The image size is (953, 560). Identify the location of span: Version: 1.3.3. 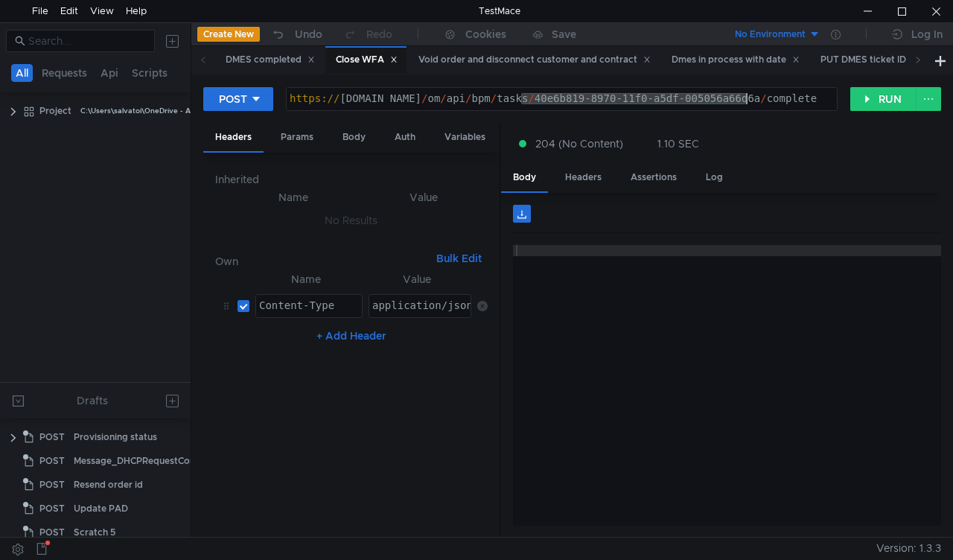
(908, 548).